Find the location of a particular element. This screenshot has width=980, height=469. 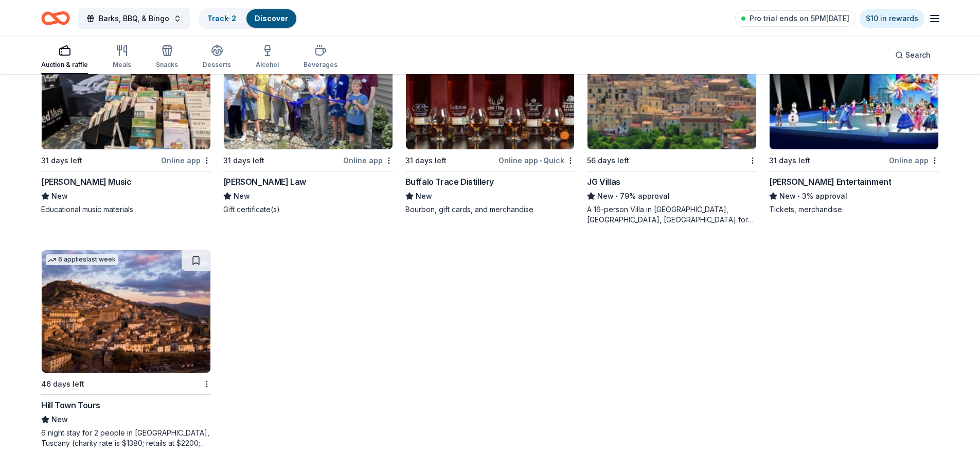

img: Image for DiPietro Law is located at coordinates (308, 88).